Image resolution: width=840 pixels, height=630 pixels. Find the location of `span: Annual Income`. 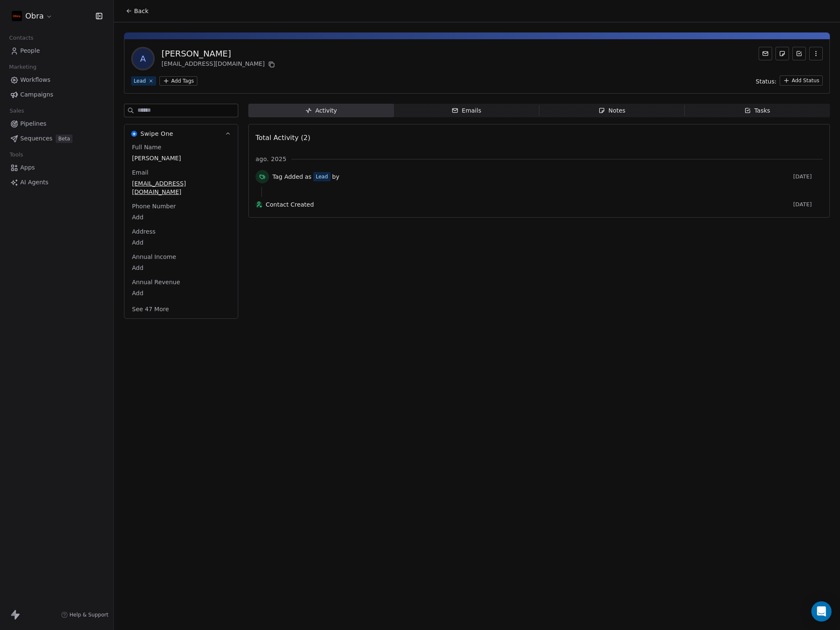

span: Annual Income is located at coordinates (154, 257).